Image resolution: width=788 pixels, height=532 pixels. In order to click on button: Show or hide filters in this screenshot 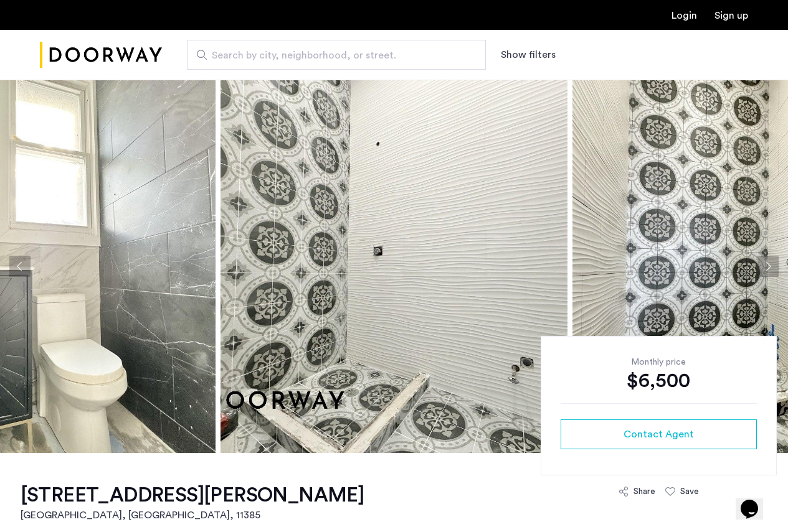, I will do `click(529, 55)`.